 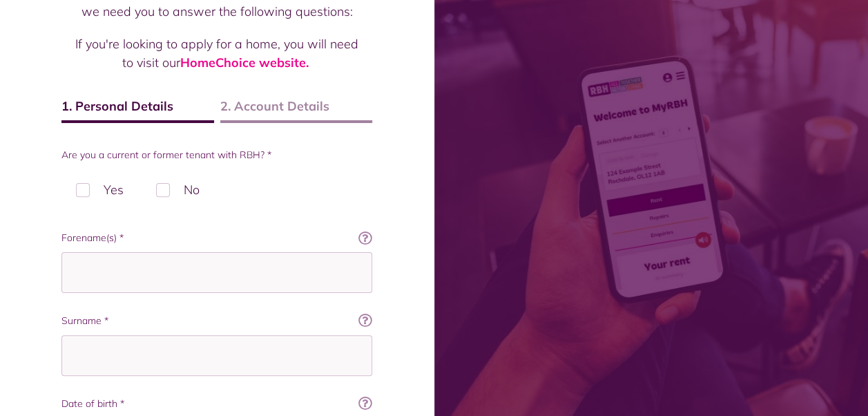 I want to click on a: HomeChoice website., so click(x=245, y=62).